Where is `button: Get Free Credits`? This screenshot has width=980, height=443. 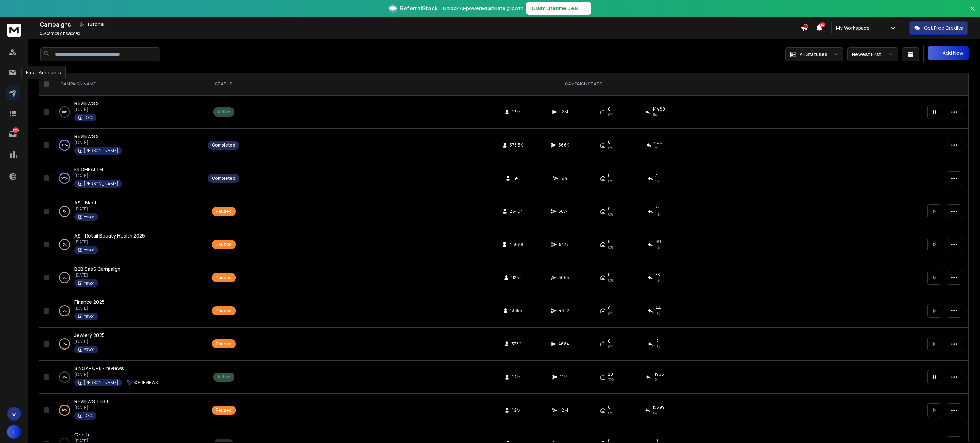
button: Get Free Credits is located at coordinates (938, 28).